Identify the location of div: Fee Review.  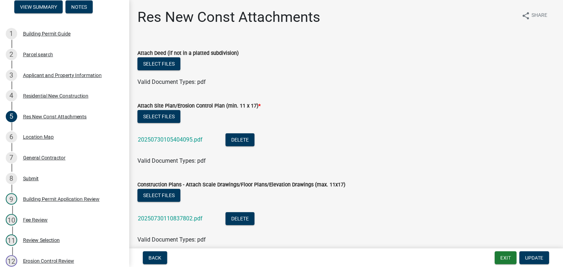
(35, 220).